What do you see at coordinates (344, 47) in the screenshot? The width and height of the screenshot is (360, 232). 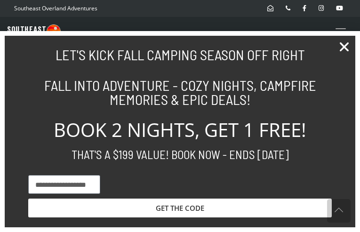 I see `a: Close` at bounding box center [344, 47].